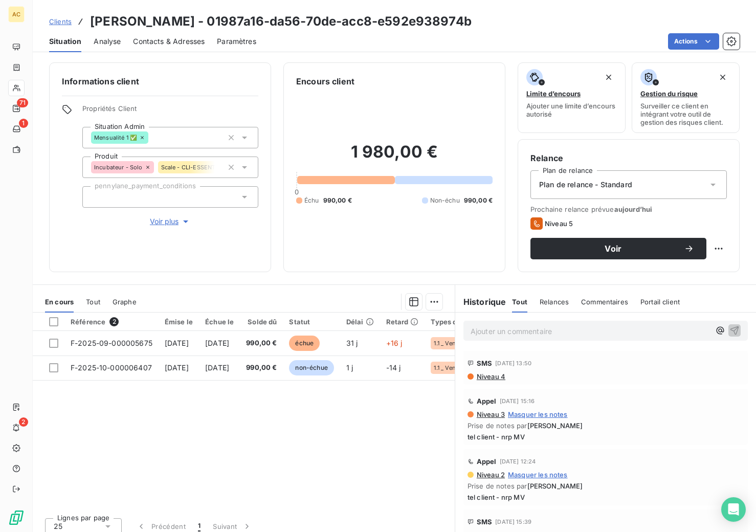 The height and width of the screenshot is (532, 756). Describe the element at coordinates (445, 200) in the screenshot. I see `span: Non-échu` at that location.